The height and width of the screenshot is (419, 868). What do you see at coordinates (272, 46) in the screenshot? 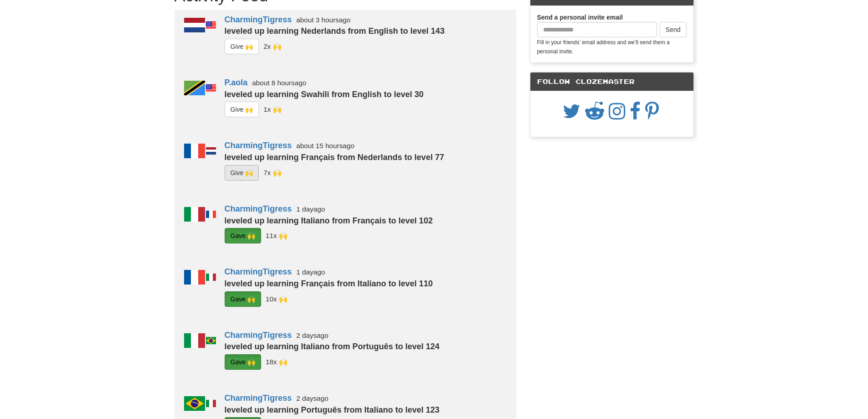
I see `small: Morela<br />LuciusVorenusX` at bounding box center [272, 46].